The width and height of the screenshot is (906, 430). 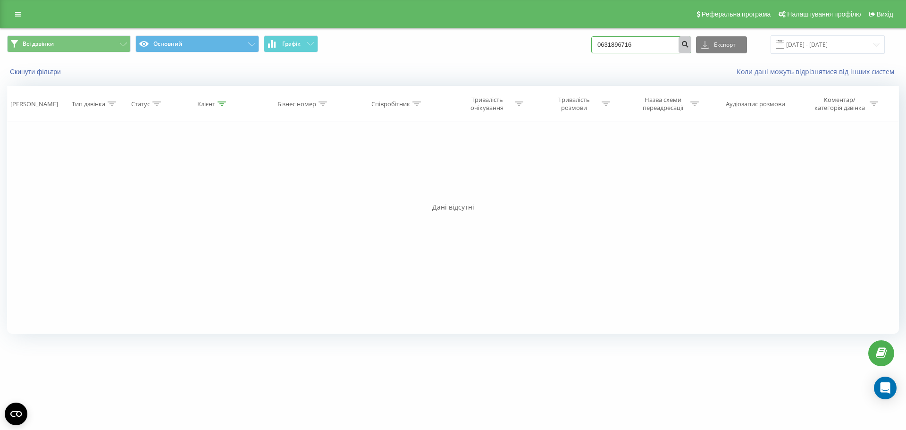 What do you see at coordinates (297, 104) in the screenshot?
I see `div: Бізнес номер` at bounding box center [297, 104].